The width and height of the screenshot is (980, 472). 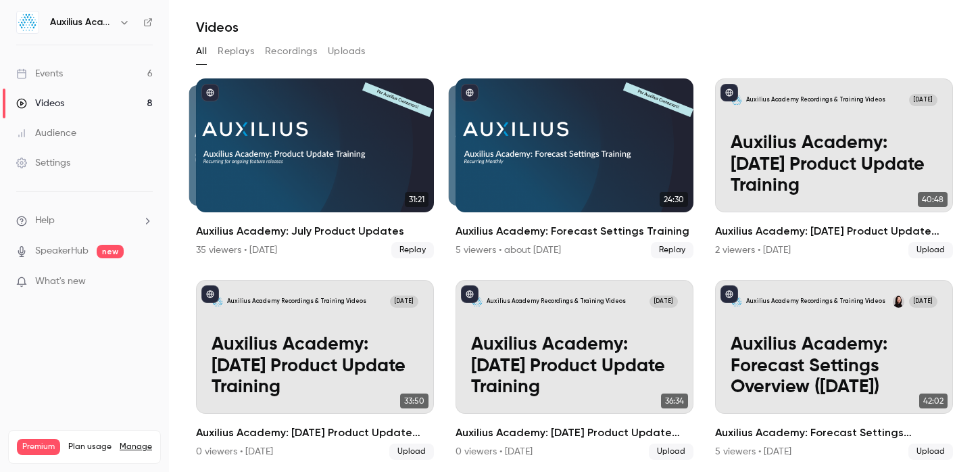 What do you see at coordinates (60, 281) in the screenshot?
I see `span: What's new` at bounding box center [60, 281].